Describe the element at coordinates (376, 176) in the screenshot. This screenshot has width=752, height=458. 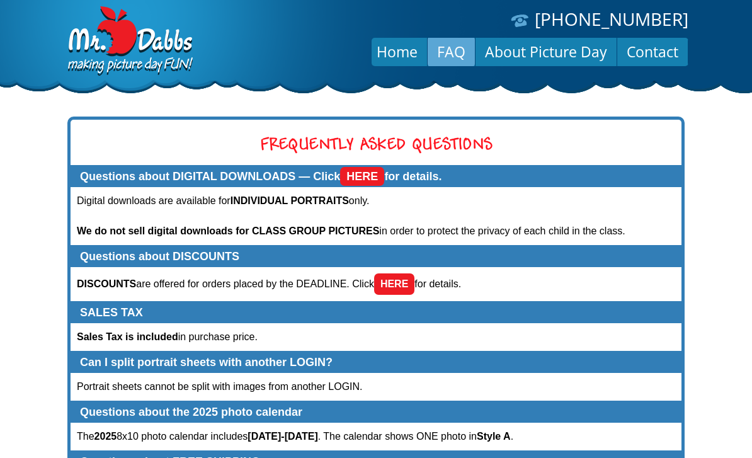
I see `p: Questions about DIGITAL DOWNLOADS — Click for details.` at that location.